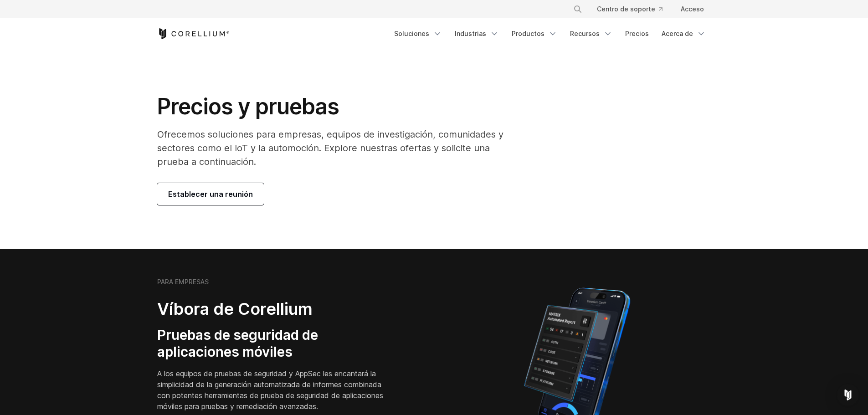 The width and height of the screenshot is (868, 415). Describe the element at coordinates (692, 9) in the screenshot. I see `font: Acceso` at that location.